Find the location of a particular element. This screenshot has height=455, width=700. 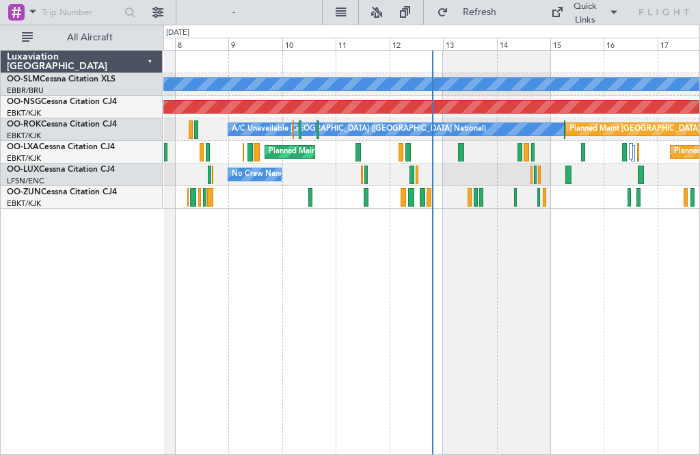

div: 10 is located at coordinates (309, 44).